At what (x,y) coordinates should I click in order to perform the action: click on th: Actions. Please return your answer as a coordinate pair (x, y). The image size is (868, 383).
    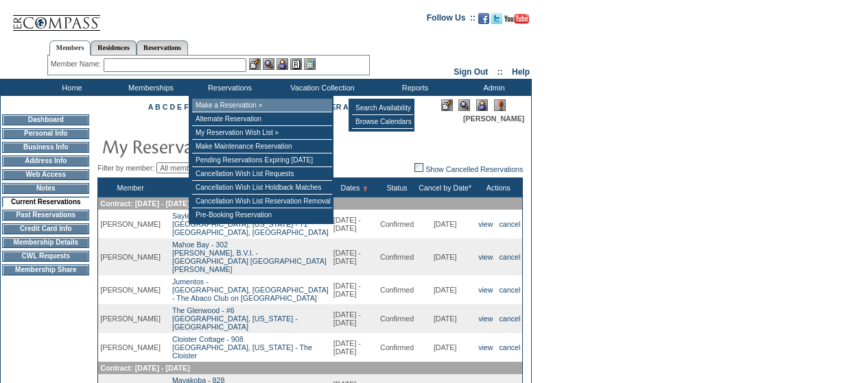
    Looking at the image, I should click on (498, 188).